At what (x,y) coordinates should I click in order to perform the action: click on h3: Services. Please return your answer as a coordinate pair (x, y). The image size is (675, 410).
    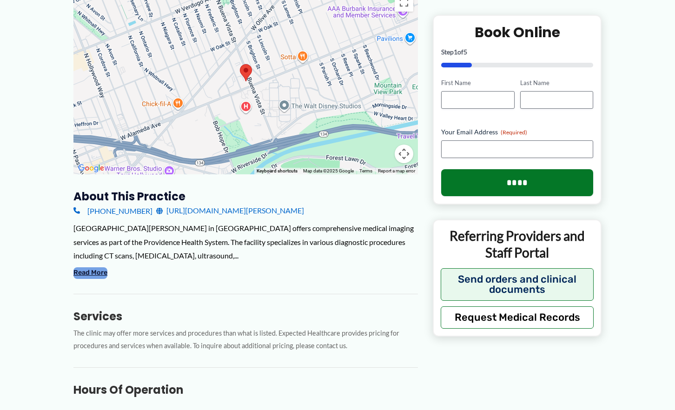
    Looking at the image, I should click on (245, 316).